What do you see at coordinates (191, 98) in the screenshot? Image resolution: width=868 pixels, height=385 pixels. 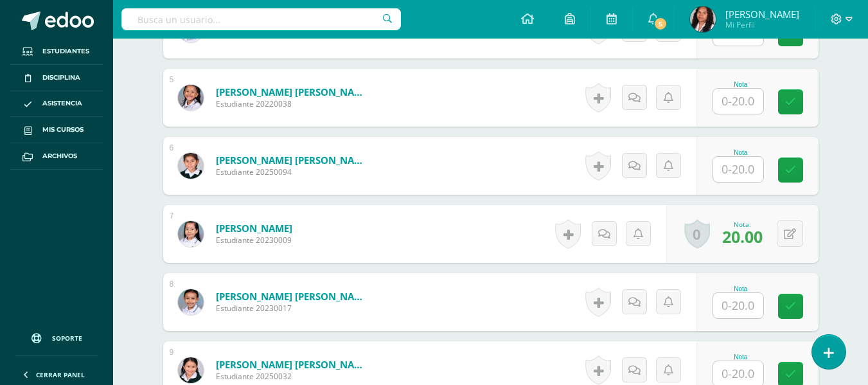 I see `img: 8e64028bb32585f951486b3468fd3682.png` at bounding box center [191, 98].